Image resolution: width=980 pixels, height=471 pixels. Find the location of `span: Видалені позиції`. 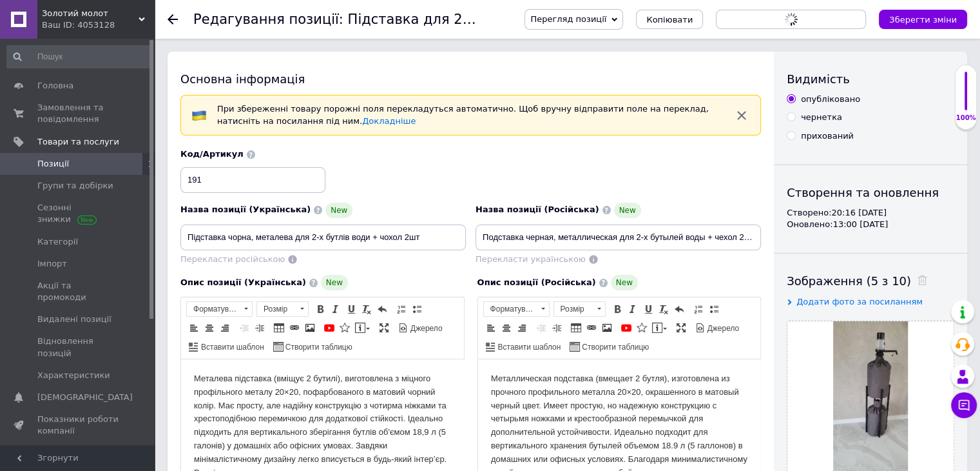

span: Видалені позиції is located at coordinates (74, 319).